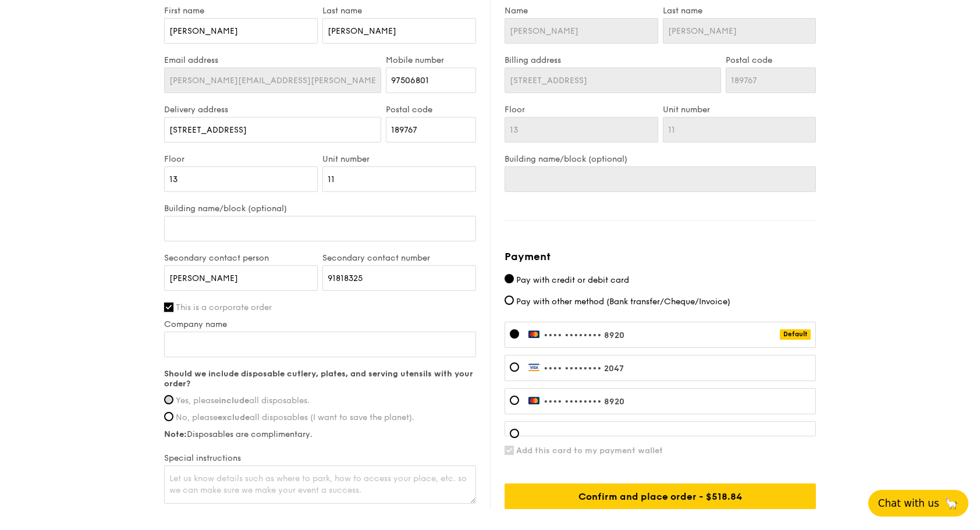 Image resolution: width=980 pixels, height=530 pixels. What do you see at coordinates (241, 10) in the screenshot?
I see `label: First name` at bounding box center [241, 10].